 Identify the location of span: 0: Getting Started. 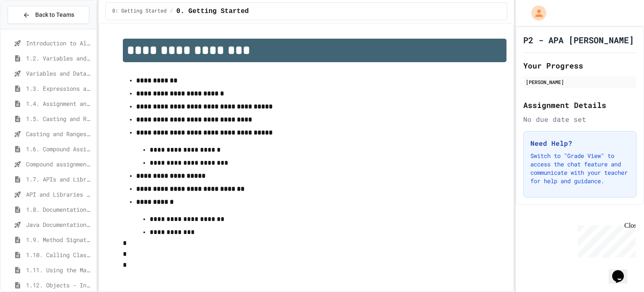
(139, 11).